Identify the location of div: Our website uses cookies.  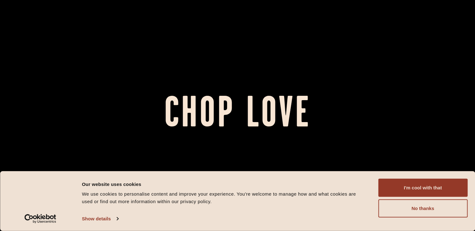
(223, 184).